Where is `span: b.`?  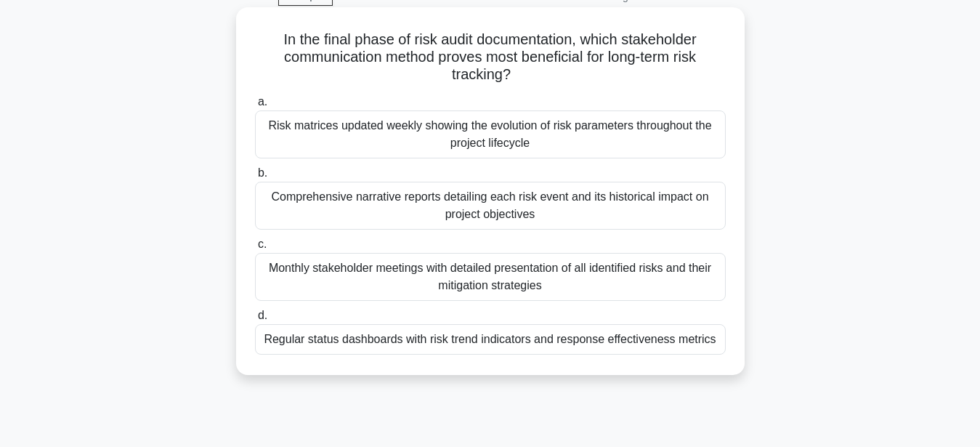 span: b. is located at coordinates (262, 172).